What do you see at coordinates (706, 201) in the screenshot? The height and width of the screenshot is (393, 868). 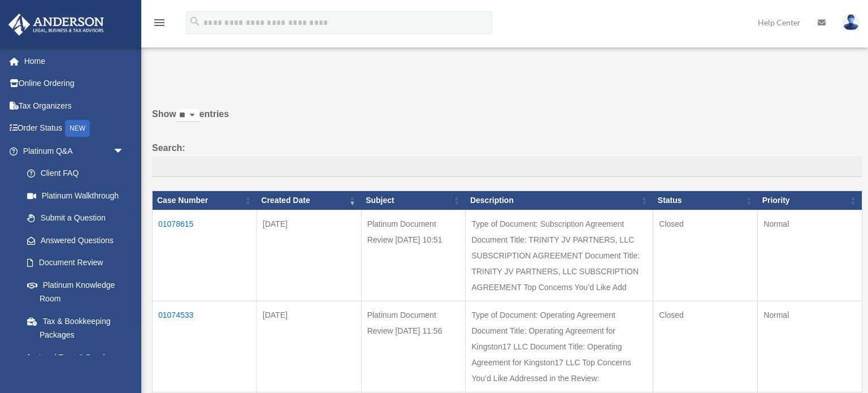 I see `th: Status: activate to sort column ascending` at bounding box center [706, 201].